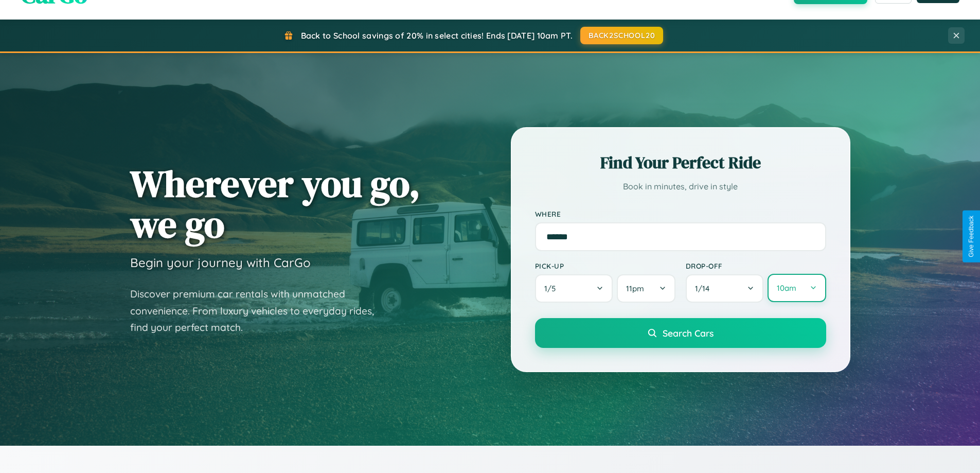  I want to click on p: Discover premium car rentals with unmatched convenience. From luxury vehicles to everyday rides, ..., so click(259, 310).